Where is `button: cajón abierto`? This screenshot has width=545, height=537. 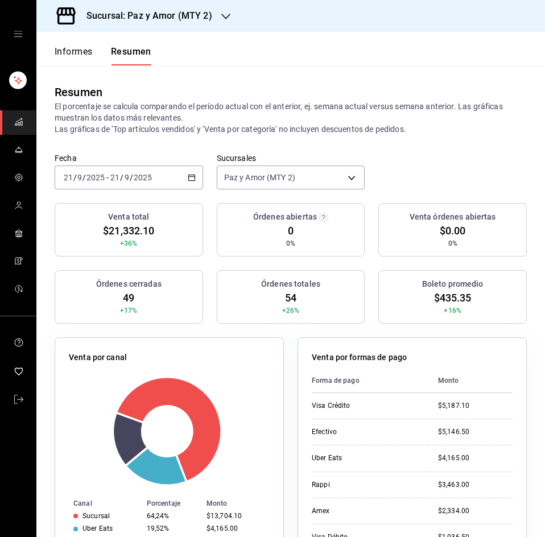
button: cajón abierto is located at coordinates (18, 34).